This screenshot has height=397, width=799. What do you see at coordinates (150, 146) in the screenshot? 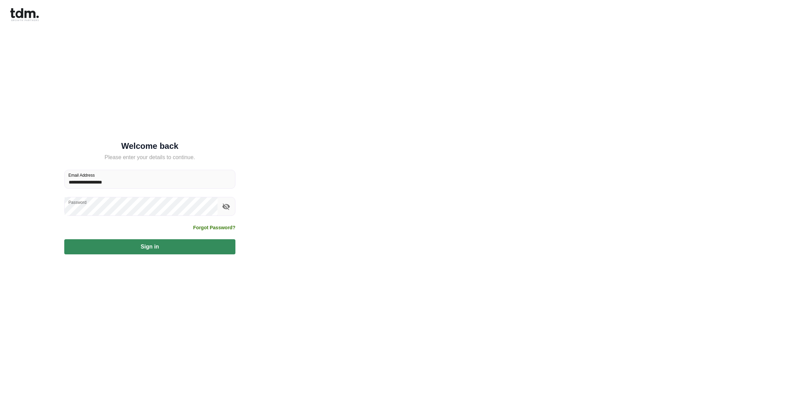
I see `h5: Welcome back` at bounding box center [150, 146].